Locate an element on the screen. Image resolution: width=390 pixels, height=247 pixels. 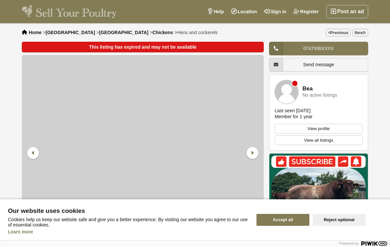
a: Register is located at coordinates (306, 12).